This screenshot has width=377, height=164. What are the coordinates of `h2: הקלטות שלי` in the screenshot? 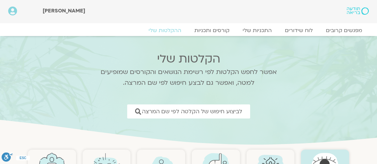 It's located at (188, 59).